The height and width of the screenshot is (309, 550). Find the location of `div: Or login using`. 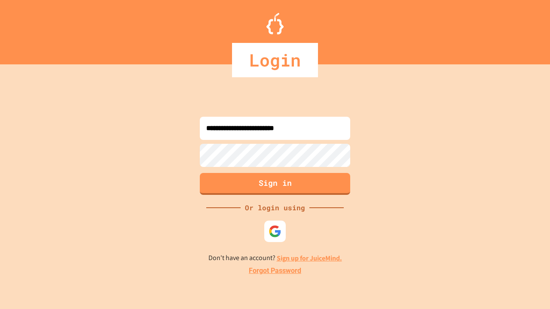

div: Or login using is located at coordinates (275, 208).